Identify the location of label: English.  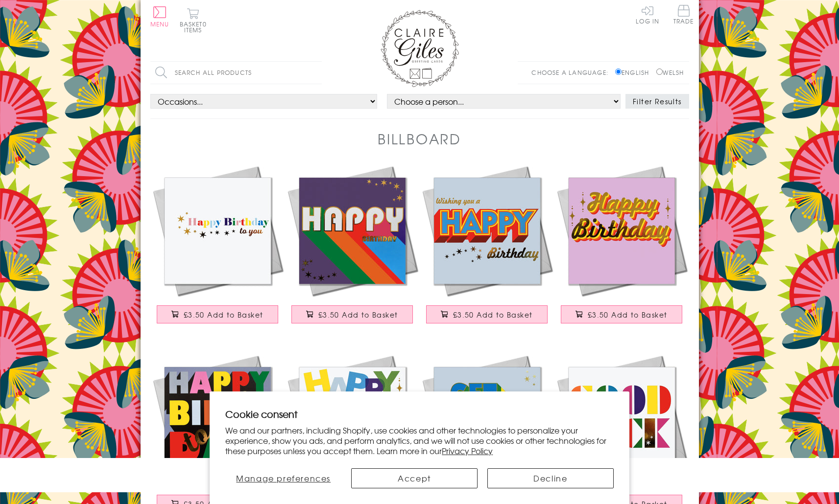
(634, 73).